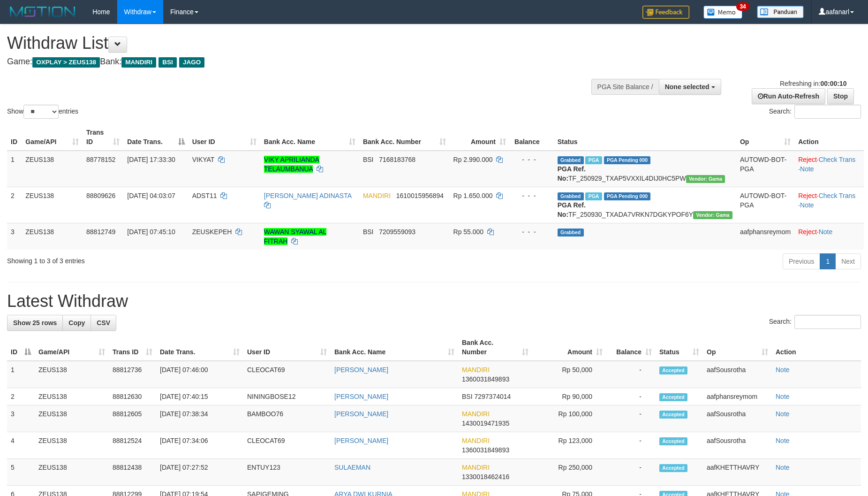 This screenshot has width=868, height=496. What do you see at coordinates (21, 348) in the screenshot?
I see `th: ID: activate to sort column descending` at bounding box center [21, 348].